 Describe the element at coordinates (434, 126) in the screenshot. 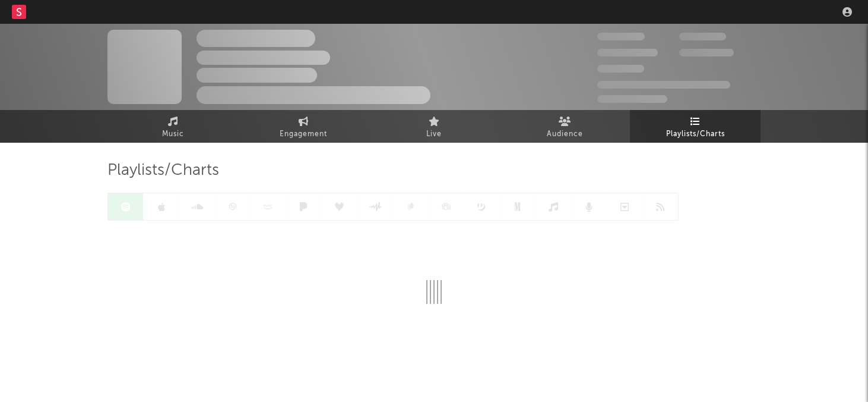

I see `a: Live` at that location.